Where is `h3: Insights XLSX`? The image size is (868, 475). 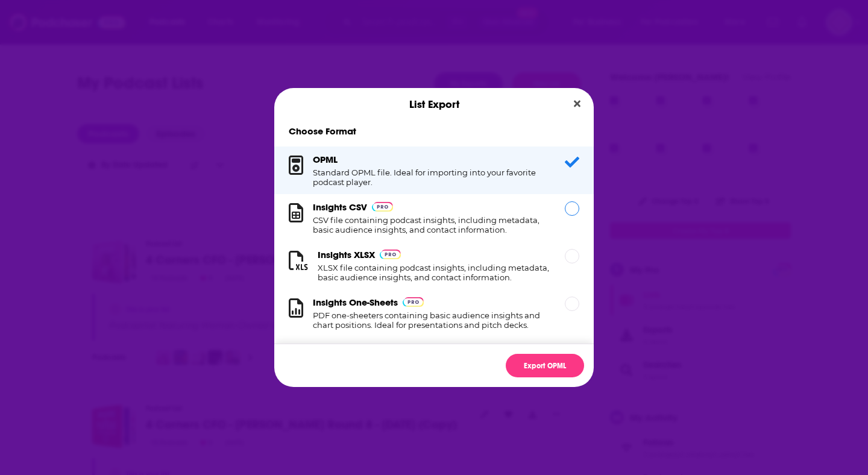 h3: Insights XLSX is located at coordinates (346, 255).